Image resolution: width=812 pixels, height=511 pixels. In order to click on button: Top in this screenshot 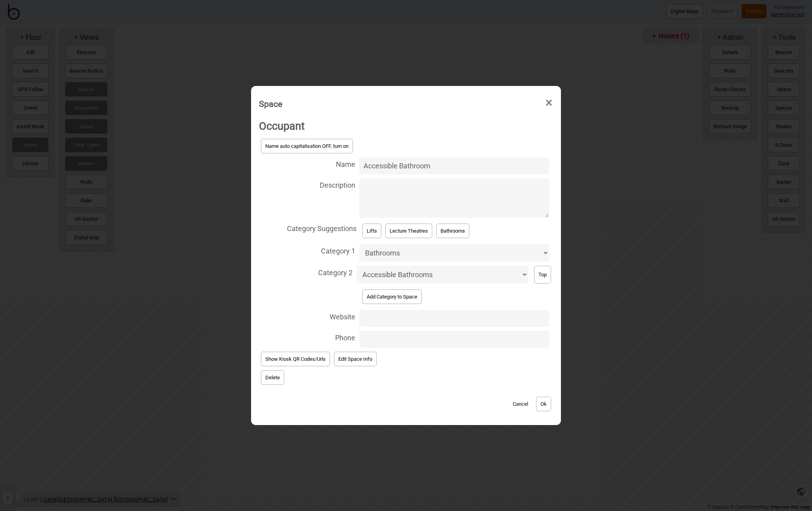, I will do `click(543, 275)`.